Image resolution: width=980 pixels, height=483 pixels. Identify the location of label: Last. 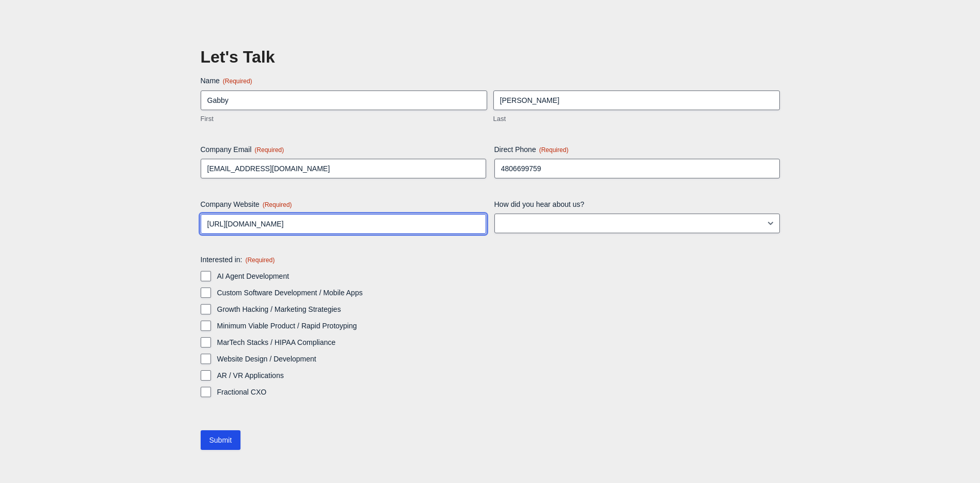
(637, 119).